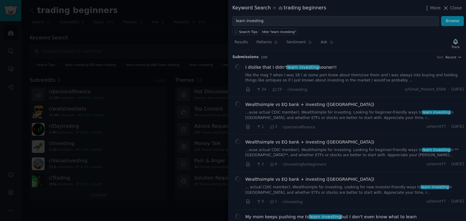 The height and width of the screenshot is (221, 466). I want to click on button: Search Tips, so click(245, 32).